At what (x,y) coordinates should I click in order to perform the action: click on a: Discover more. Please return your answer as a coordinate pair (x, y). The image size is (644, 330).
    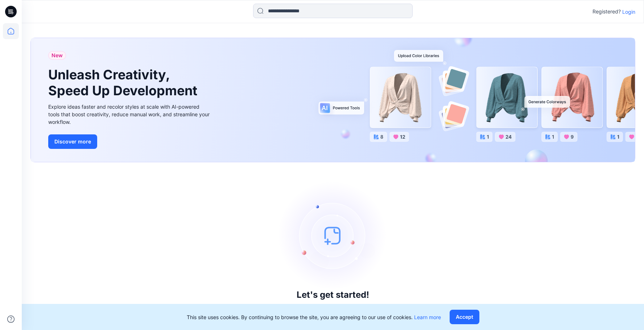
    Looking at the image, I should click on (130, 141).